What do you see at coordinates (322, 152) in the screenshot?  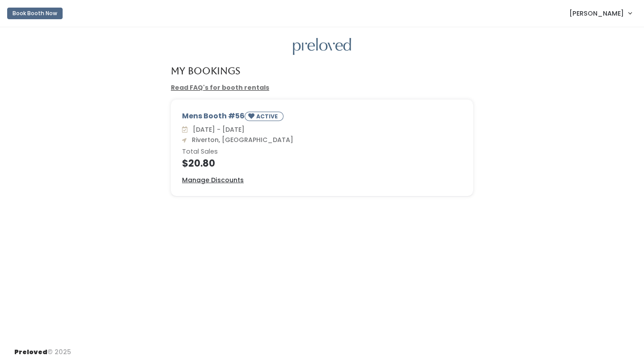 I see `h6: Total Sales` at bounding box center [322, 152].